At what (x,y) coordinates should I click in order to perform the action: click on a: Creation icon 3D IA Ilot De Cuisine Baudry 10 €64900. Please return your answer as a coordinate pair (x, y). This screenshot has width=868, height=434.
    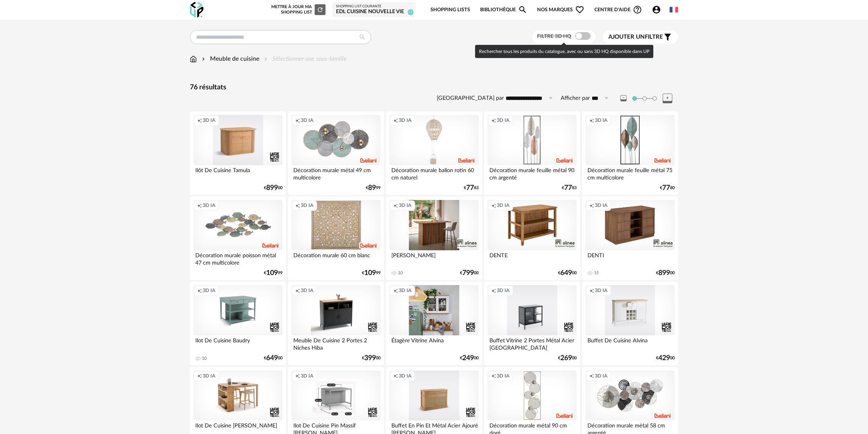
    Looking at the image, I should click on (238, 324).